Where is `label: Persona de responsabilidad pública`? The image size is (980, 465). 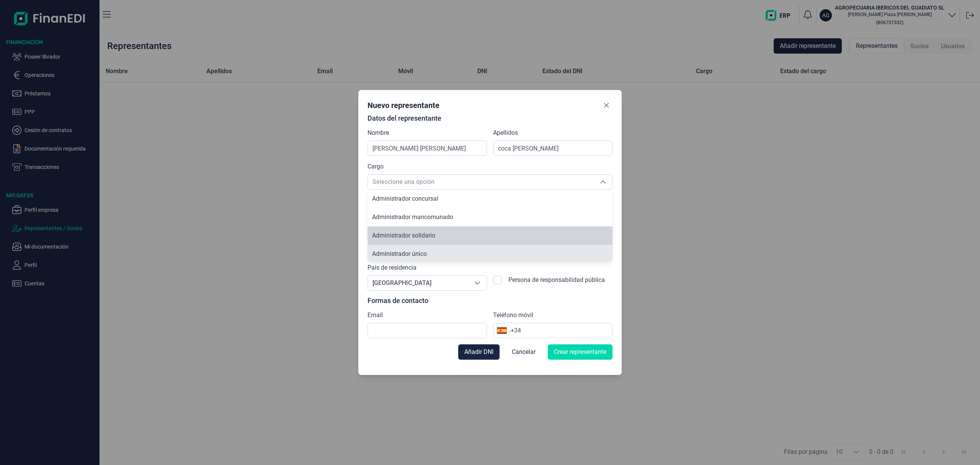 label: Persona de responsabilidad pública is located at coordinates (556, 283).